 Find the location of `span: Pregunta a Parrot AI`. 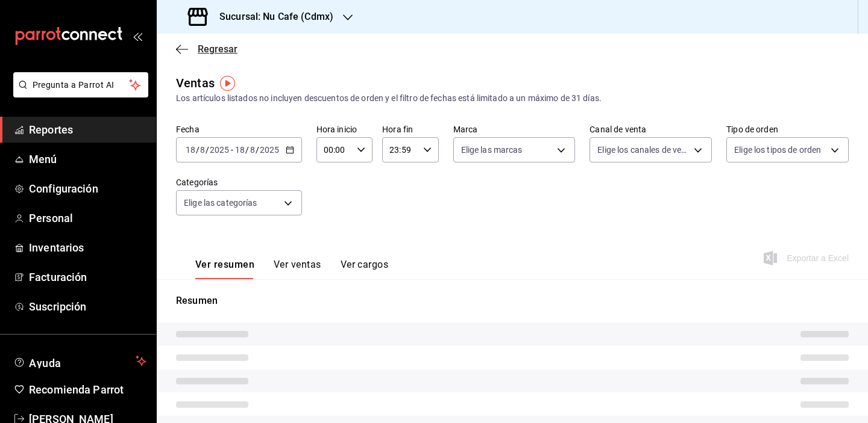

span: Pregunta a Parrot AI is located at coordinates (80, 85).